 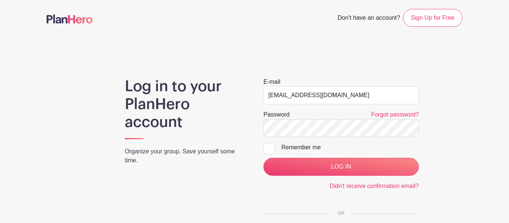 I want to click on img: logo-507f7623f17ff9eddc593b1ce0a138ce2505c220e1c5a4e2b4648c50719b7d32.svg, so click(x=70, y=19).